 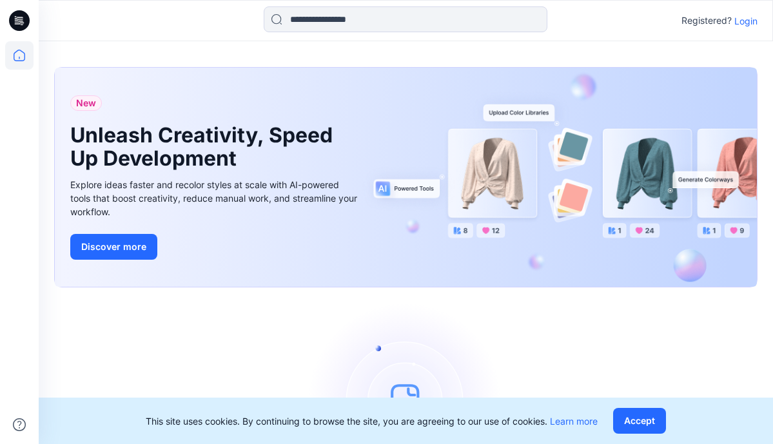 What do you see at coordinates (745, 21) in the screenshot?
I see `p: Login` at bounding box center [745, 21].